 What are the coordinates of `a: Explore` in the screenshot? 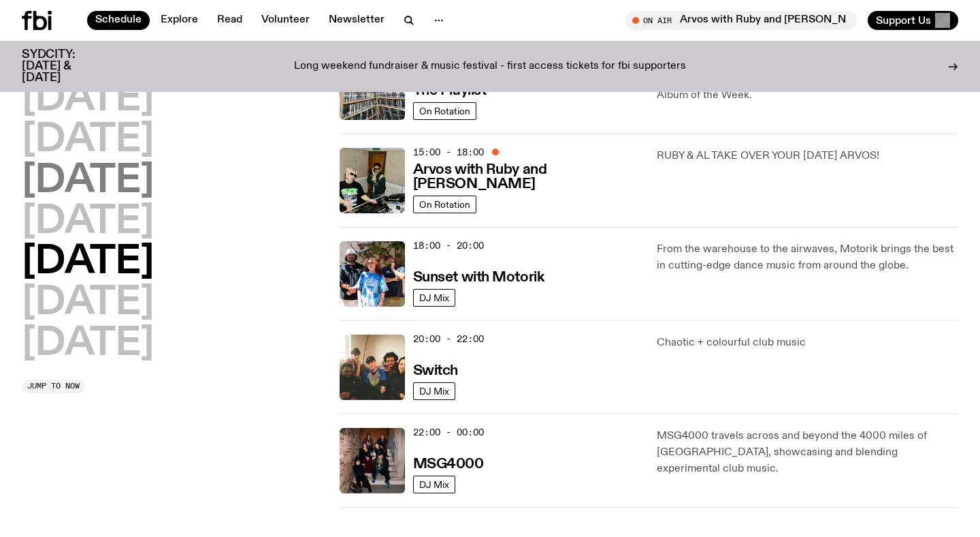 It's located at (179, 20).